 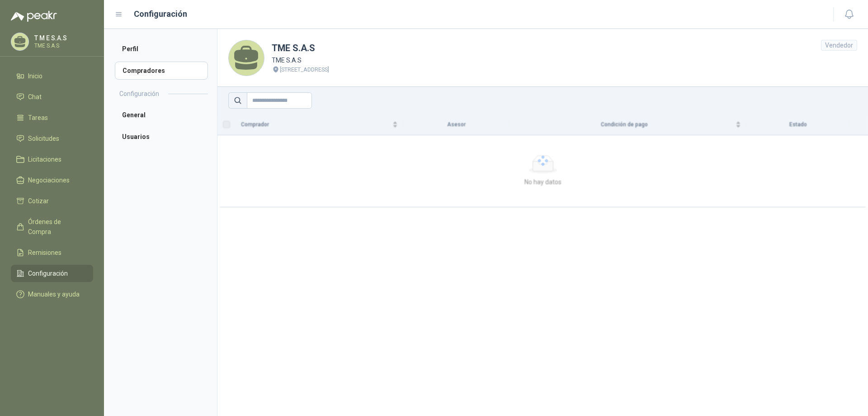 What do you see at coordinates (52, 138) in the screenshot?
I see `a: Solicitudes` at bounding box center [52, 138].